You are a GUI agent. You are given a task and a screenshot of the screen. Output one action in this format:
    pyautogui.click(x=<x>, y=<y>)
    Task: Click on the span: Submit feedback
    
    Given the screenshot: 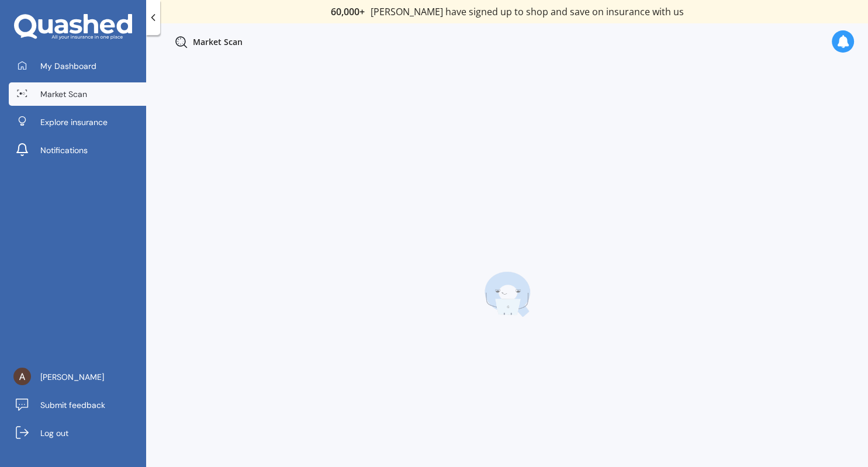 What is the action you would take?
    pyautogui.click(x=72, y=405)
    